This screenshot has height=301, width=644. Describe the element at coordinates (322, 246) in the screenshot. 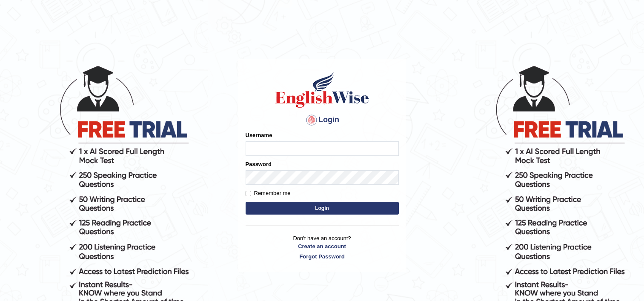

I see `a: Create an account` at that location.